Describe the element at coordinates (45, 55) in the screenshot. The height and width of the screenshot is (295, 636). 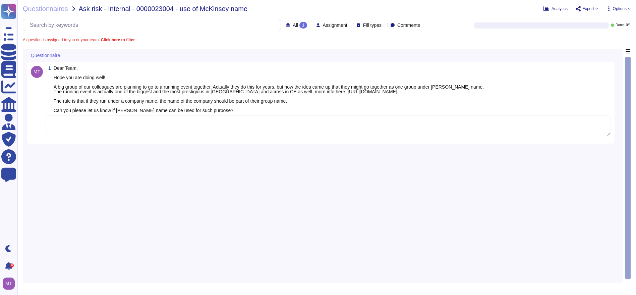
I see `span: Questionnaire` at that location.